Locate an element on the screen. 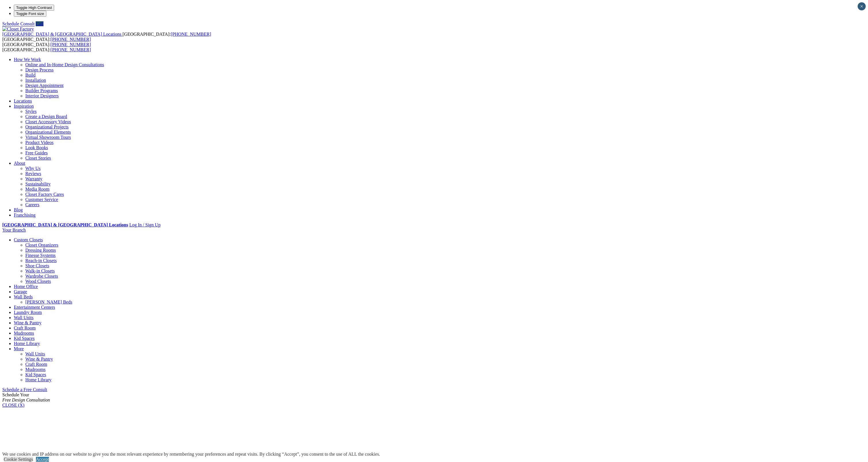  button: Close is located at coordinates (861, 6).